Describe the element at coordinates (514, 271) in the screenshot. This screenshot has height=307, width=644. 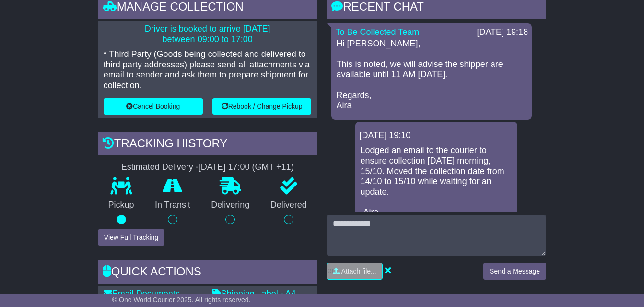
I see `button: Send a Message` at that location.